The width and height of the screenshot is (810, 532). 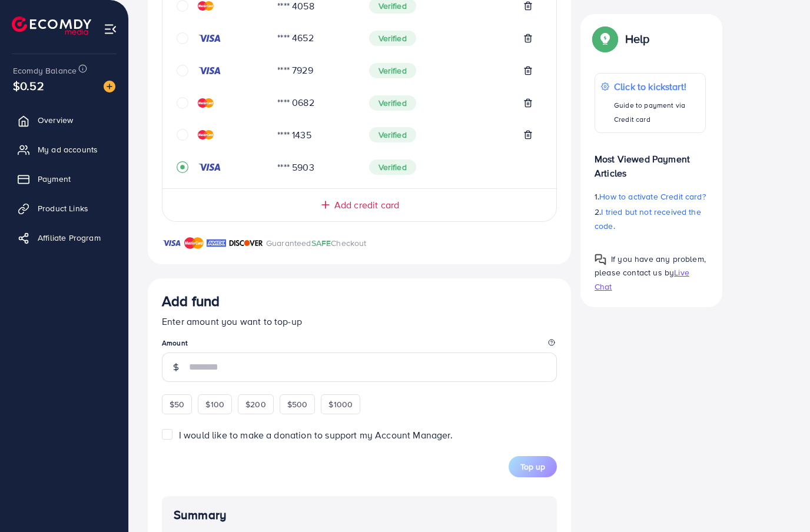 What do you see at coordinates (533, 467) in the screenshot?
I see `button: Top up` at bounding box center [533, 467].